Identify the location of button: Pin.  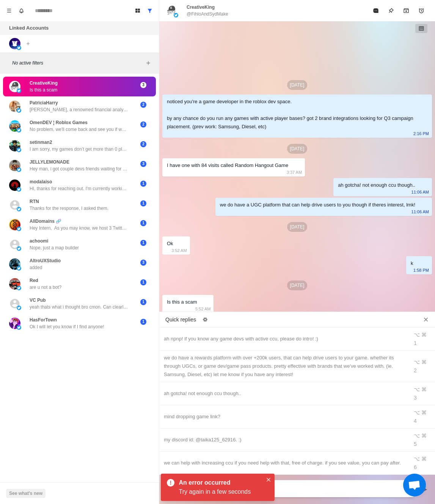
(391, 11).